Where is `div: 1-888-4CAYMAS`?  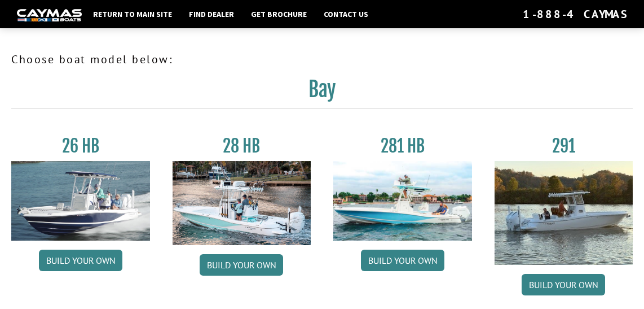 div: 1-888-4CAYMAS is located at coordinates (575, 14).